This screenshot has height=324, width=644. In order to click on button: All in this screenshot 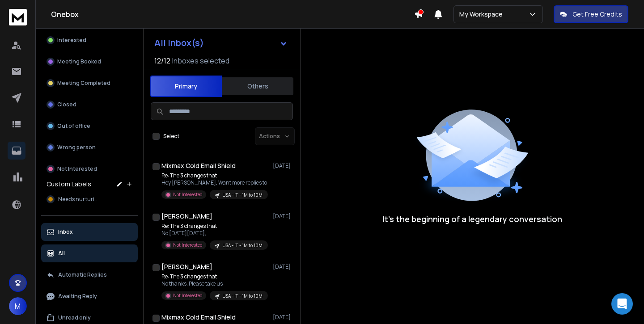, I will do `click(90, 253)`.